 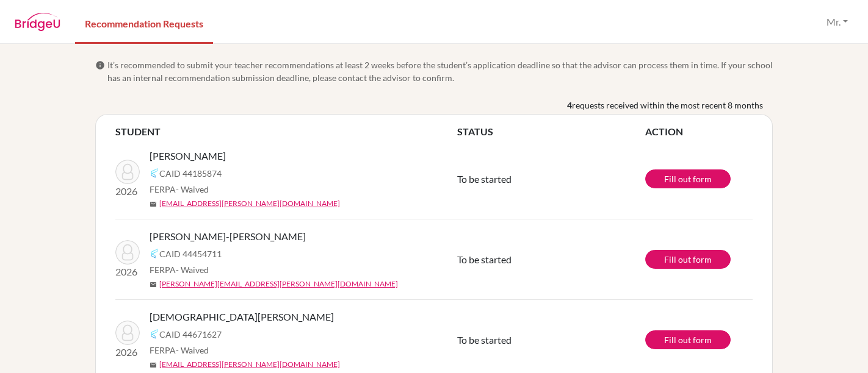 I want to click on span: requests received within the most recent 8 months, so click(x=667, y=105).